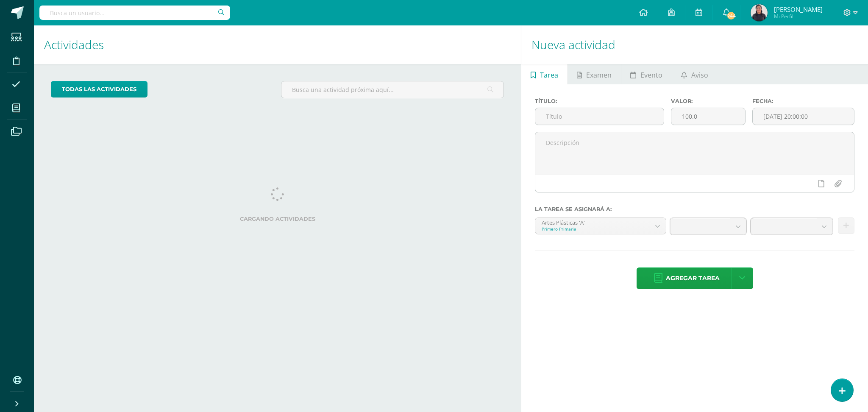  Describe the element at coordinates (731, 16) in the screenshot. I see `span: 244` at that location.